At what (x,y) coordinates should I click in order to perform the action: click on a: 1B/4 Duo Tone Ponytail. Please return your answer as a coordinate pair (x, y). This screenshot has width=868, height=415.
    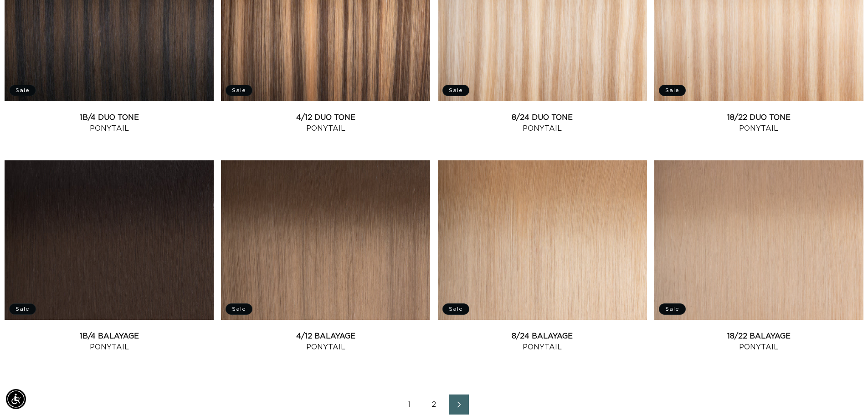
    Looking at the image, I should click on (109, 123).